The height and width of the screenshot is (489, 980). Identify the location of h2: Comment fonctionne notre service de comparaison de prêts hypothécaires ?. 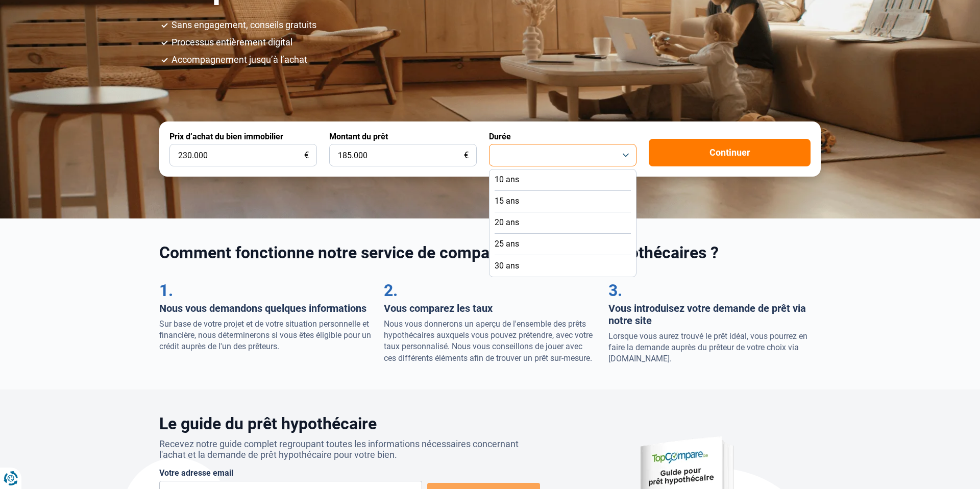
(490, 253).